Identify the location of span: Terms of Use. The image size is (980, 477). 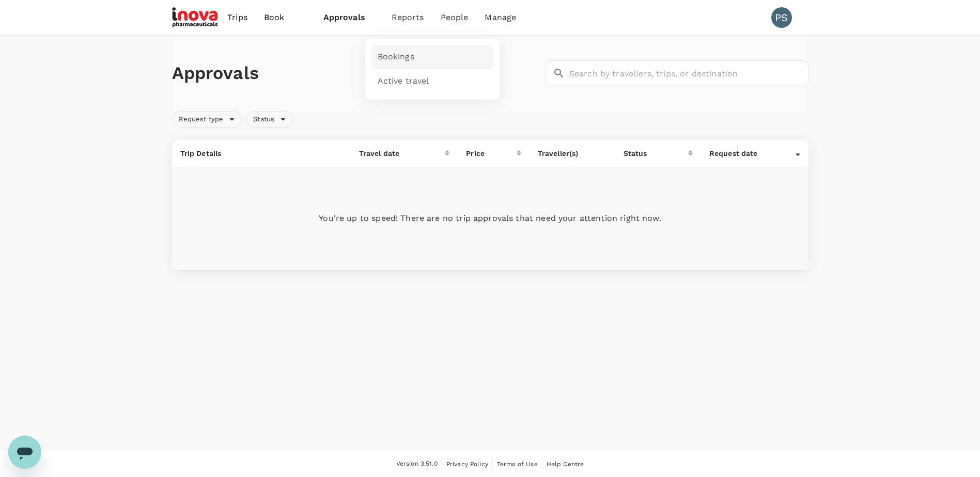
(517, 464).